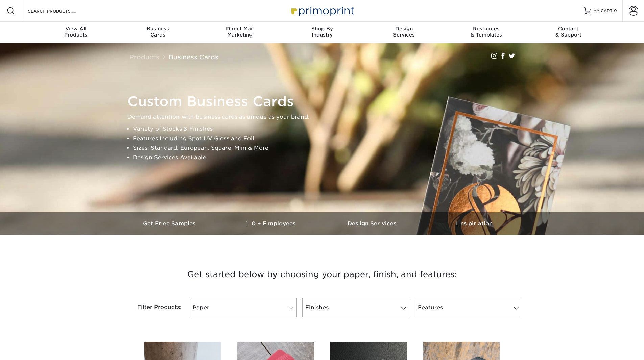 Image resolution: width=644 pixels, height=360 pixels. I want to click on a: 10+ Employees, so click(271, 224).